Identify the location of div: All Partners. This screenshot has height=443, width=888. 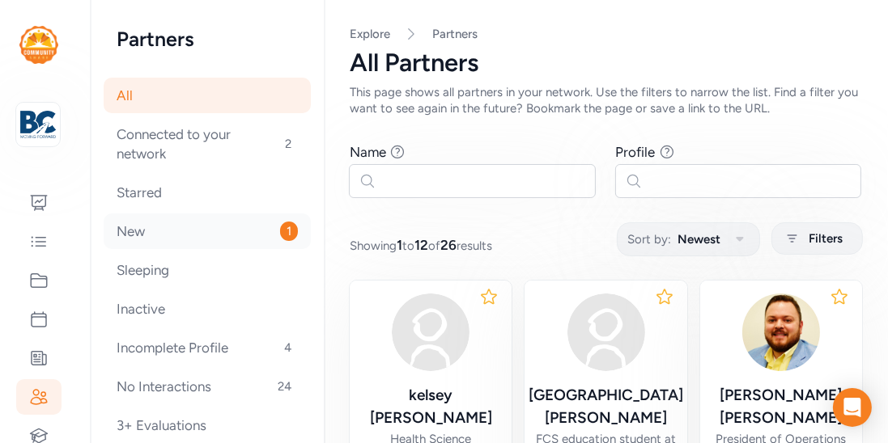
(605, 63).